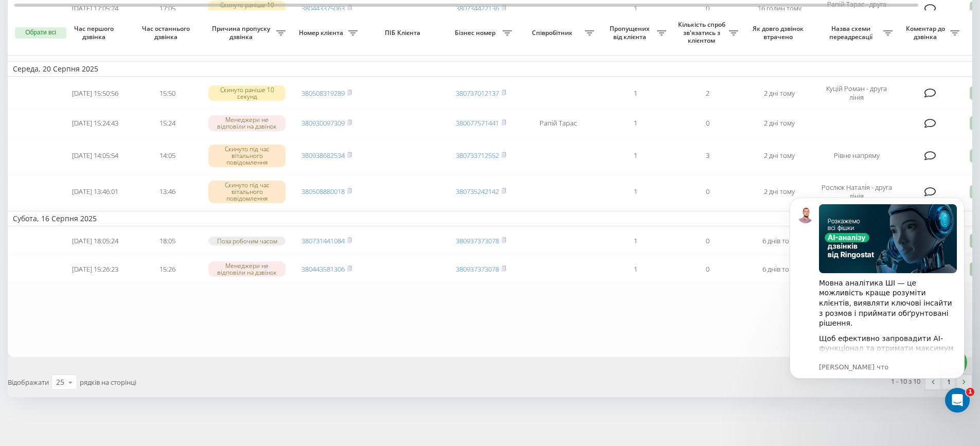  I want to click on a: 380938682534, so click(323, 155).